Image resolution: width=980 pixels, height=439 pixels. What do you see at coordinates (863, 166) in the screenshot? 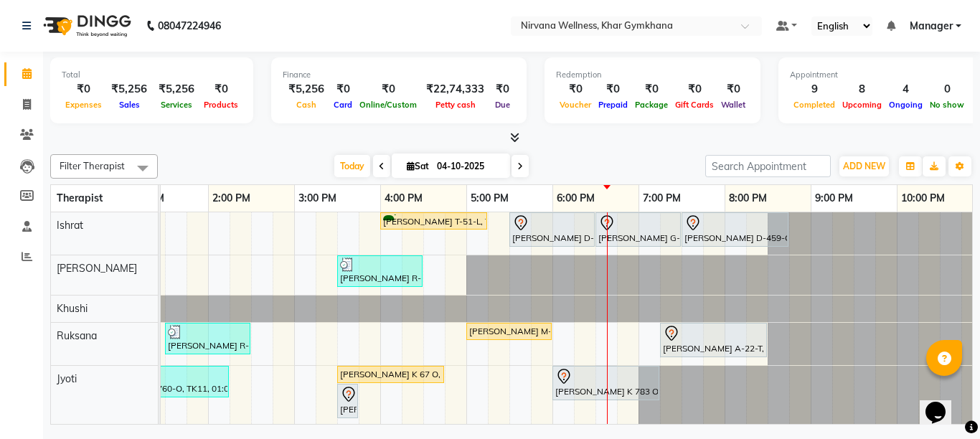
I see `button: ADD NEW` at bounding box center [863, 166].